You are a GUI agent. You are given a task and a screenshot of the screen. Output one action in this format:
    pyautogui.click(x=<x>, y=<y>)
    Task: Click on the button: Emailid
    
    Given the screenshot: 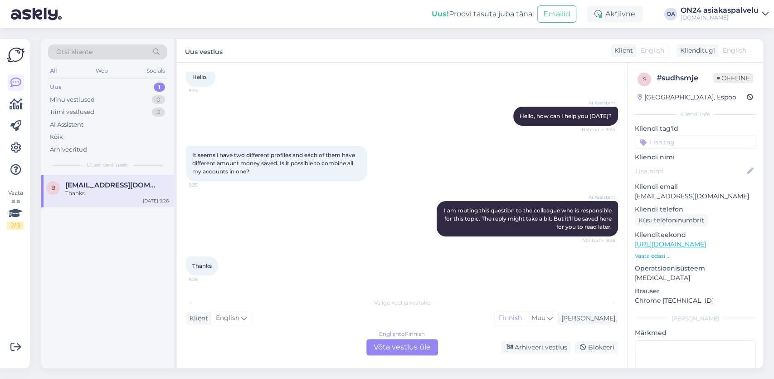 What is the action you would take?
    pyautogui.click(x=557, y=14)
    